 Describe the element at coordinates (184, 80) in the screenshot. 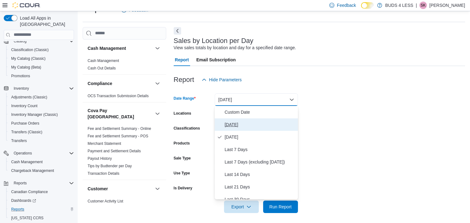

I see `h3: Report` at that location.